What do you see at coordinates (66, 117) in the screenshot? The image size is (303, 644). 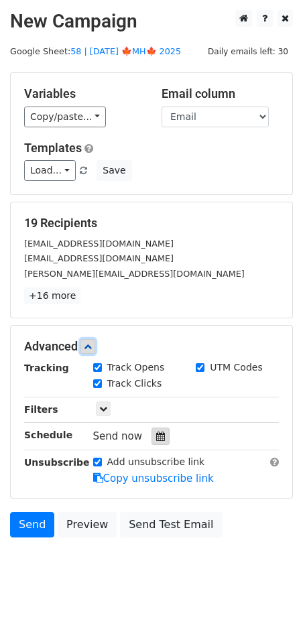 I see `a: Copy/paste...` at bounding box center [66, 117].